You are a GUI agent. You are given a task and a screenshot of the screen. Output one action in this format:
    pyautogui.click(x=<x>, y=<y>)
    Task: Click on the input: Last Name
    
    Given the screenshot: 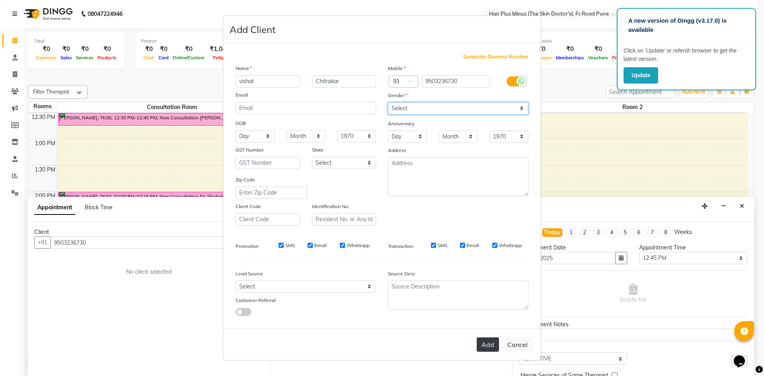 What is the action you would take?
    pyautogui.click(x=344, y=81)
    